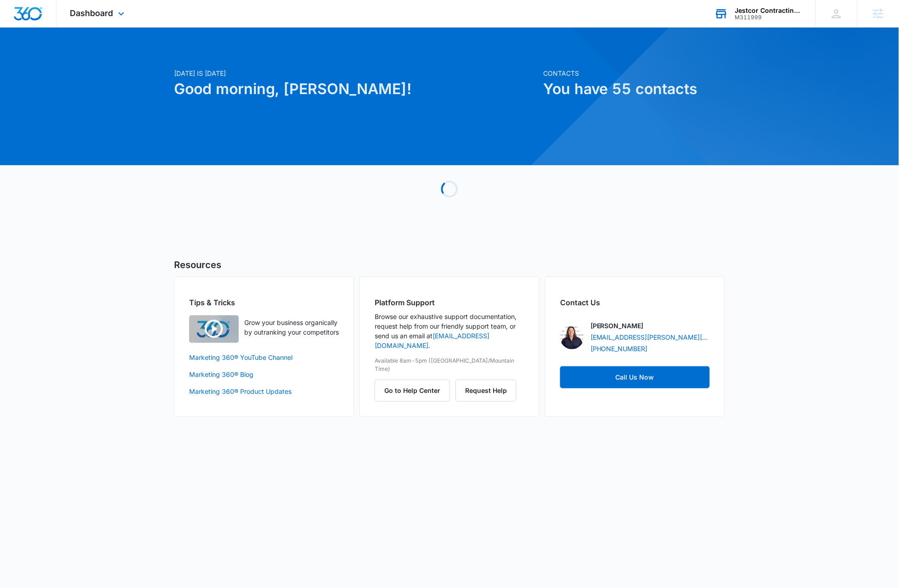 This screenshot has height=588, width=899. I want to click on h2: Contact Us, so click(635, 303).